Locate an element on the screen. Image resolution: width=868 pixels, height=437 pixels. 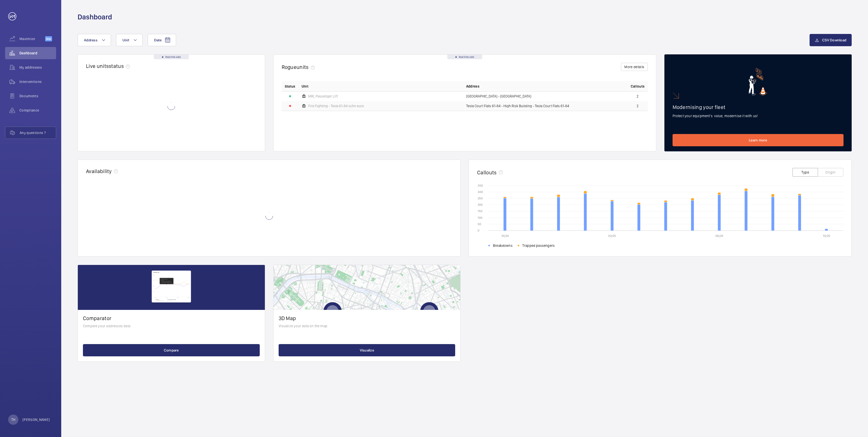
h1: Dashboard is located at coordinates (95, 17).